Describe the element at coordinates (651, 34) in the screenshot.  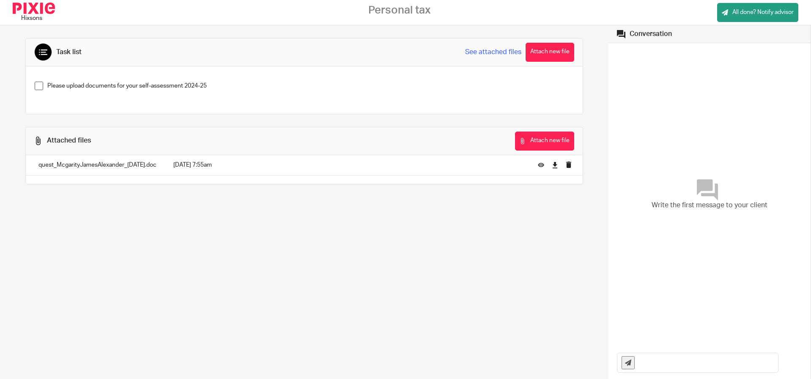
I see `div: Conversation` at that location.